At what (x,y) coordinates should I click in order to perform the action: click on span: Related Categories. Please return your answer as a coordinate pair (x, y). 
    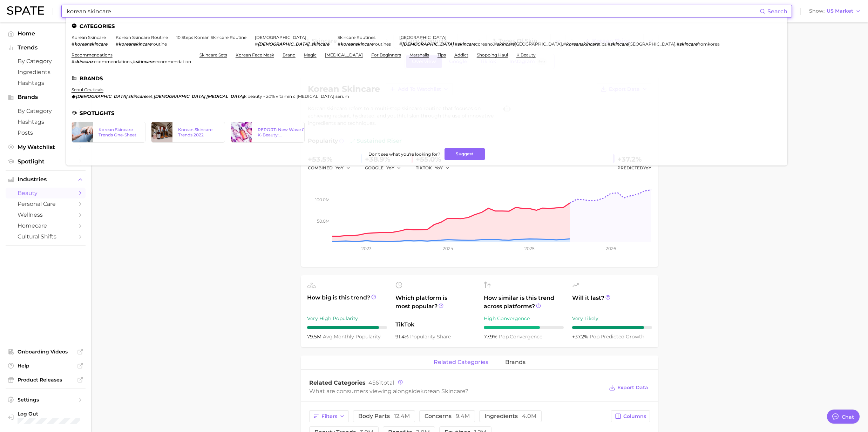
    Looking at the image, I should click on (337, 382).